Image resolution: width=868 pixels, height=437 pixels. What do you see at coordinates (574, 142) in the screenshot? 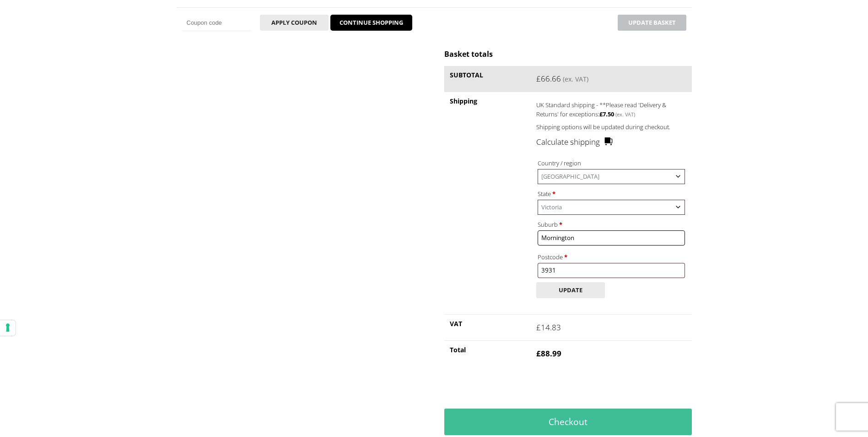
I see `a: Calculate shipping` at bounding box center [574, 142].